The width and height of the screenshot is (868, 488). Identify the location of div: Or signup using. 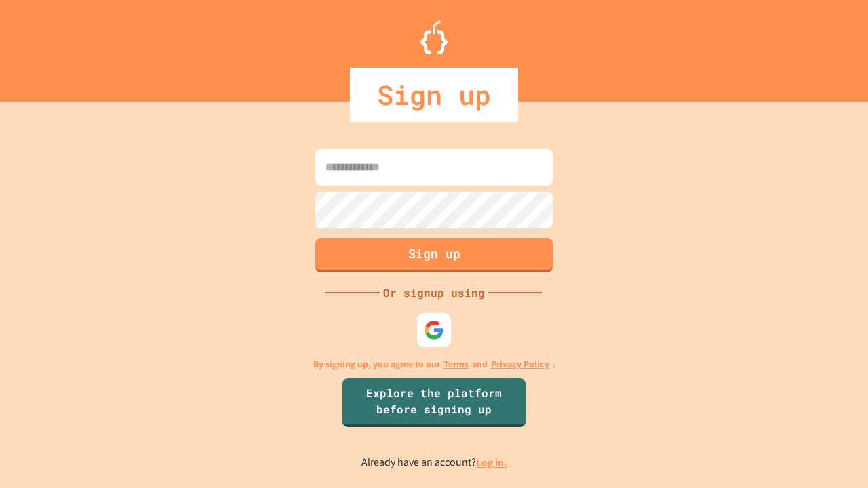
(434, 293).